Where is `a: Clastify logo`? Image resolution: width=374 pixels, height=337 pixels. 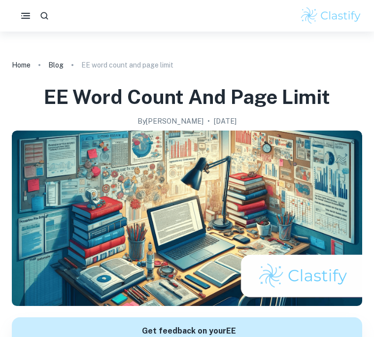 a: Clastify logo is located at coordinates (331, 16).